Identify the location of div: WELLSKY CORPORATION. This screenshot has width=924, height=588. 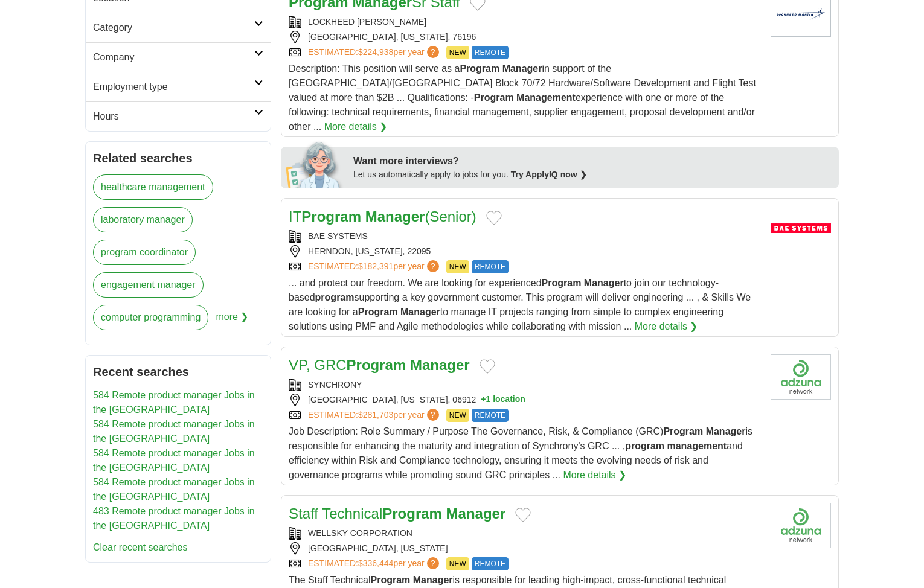
(524, 533).